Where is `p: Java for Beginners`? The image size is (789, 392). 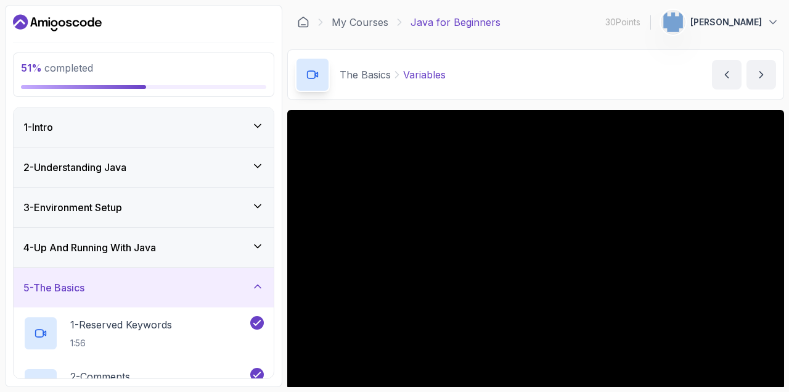 p: Java for Beginners is located at coordinates (456, 22).